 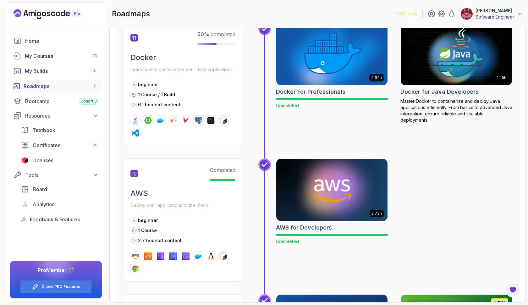 What do you see at coordinates (183, 70) in the screenshot?
I see `p: Learn how to containerize your Java applications` at bounding box center [183, 70].